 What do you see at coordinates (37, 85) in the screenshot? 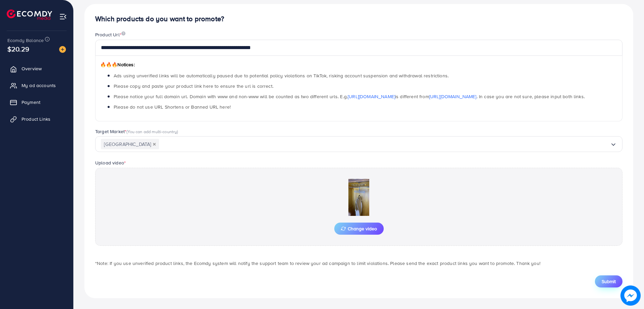
I see `a: My ad accounts` at bounding box center [37, 85].